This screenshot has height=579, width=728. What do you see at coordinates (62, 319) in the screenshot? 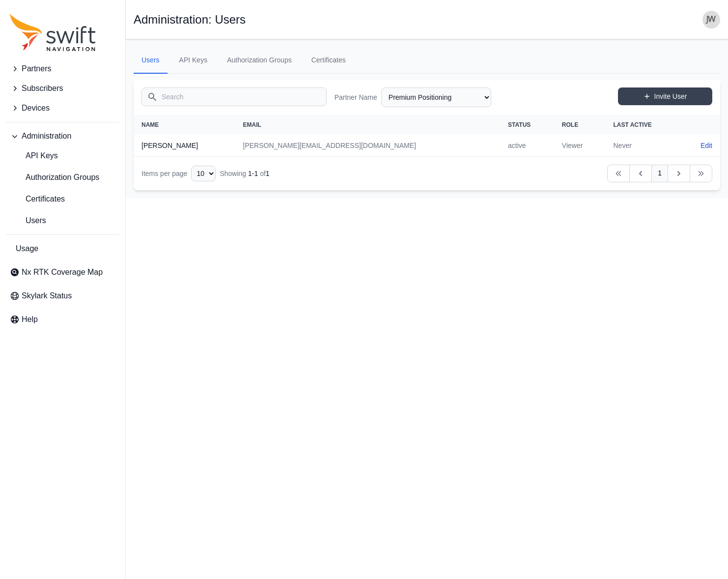
I see `a: Help` at bounding box center [62, 319].